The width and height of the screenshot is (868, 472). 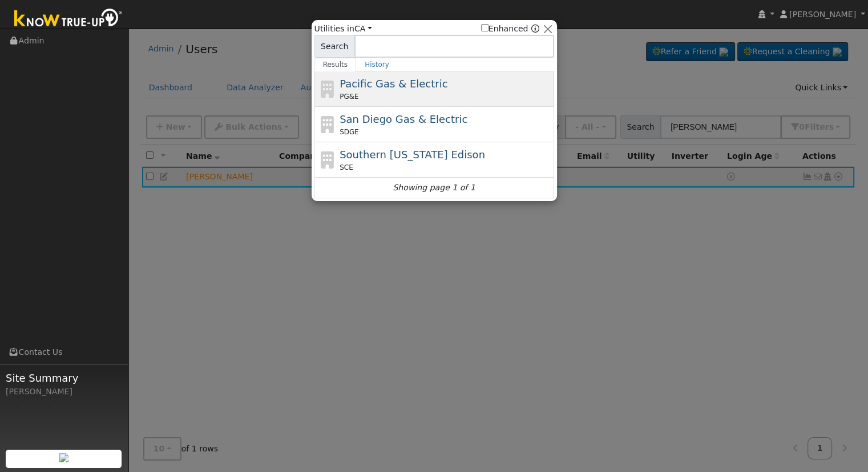 I want to click on a: Results, so click(x=335, y=65).